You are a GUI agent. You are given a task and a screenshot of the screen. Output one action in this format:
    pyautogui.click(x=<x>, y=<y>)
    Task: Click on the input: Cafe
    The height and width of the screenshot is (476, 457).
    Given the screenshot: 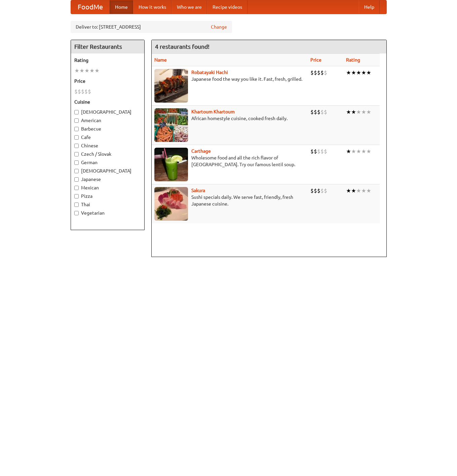 What is the action you would take?
    pyautogui.click(x=76, y=137)
    